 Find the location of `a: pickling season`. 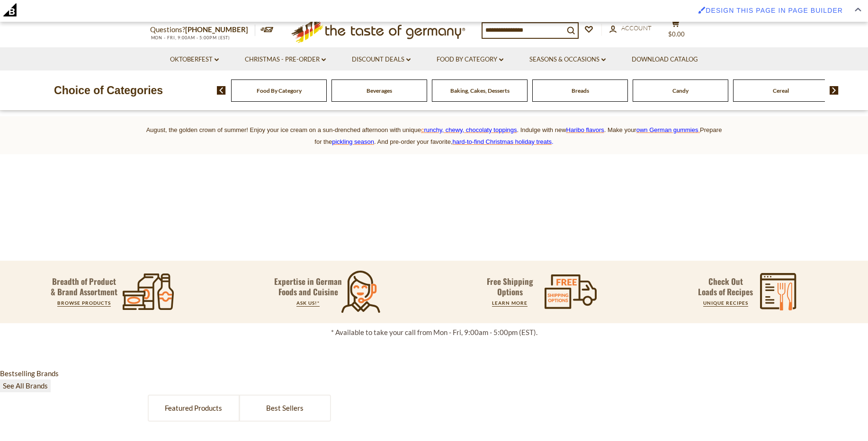

a: pickling season is located at coordinates (353, 142).